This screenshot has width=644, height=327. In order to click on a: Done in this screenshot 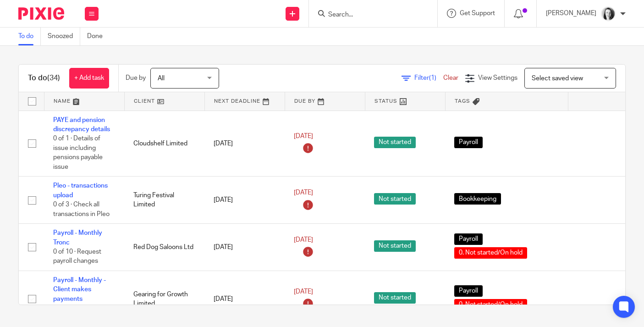, I will do `click(98, 36)`.